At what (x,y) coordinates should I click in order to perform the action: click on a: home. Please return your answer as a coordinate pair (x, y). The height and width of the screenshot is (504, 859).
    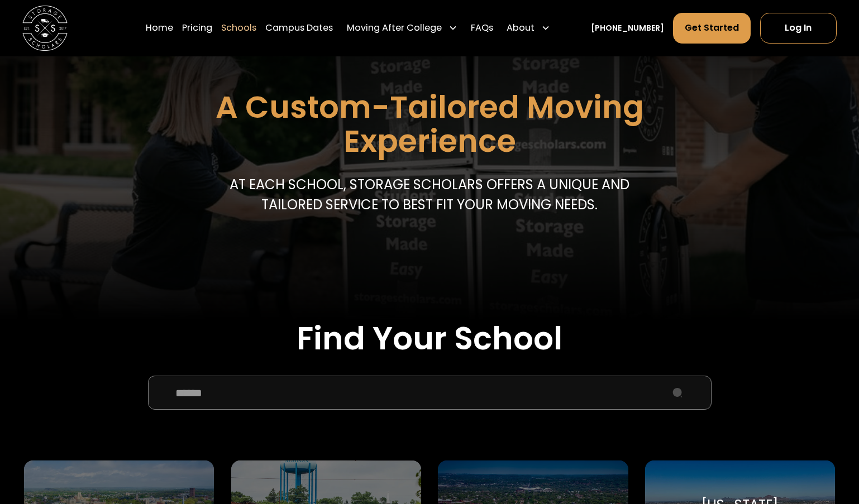
    Looking at the image, I should click on (45, 28).